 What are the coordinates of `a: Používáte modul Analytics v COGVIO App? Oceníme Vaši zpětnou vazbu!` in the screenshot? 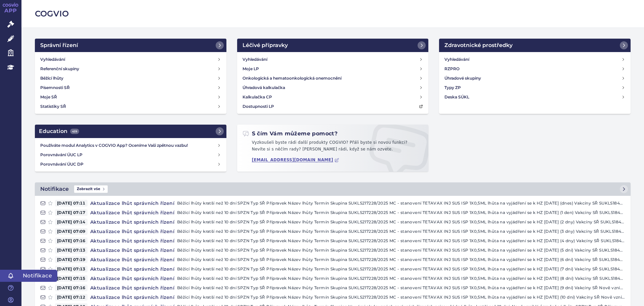 It's located at (130, 145).